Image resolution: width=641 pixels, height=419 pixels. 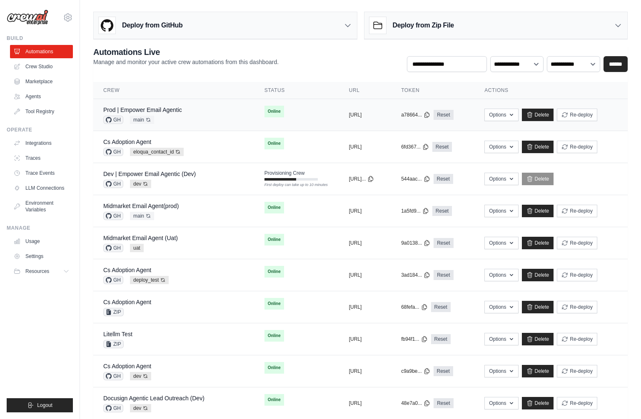 I want to click on span: uat, so click(x=137, y=248).